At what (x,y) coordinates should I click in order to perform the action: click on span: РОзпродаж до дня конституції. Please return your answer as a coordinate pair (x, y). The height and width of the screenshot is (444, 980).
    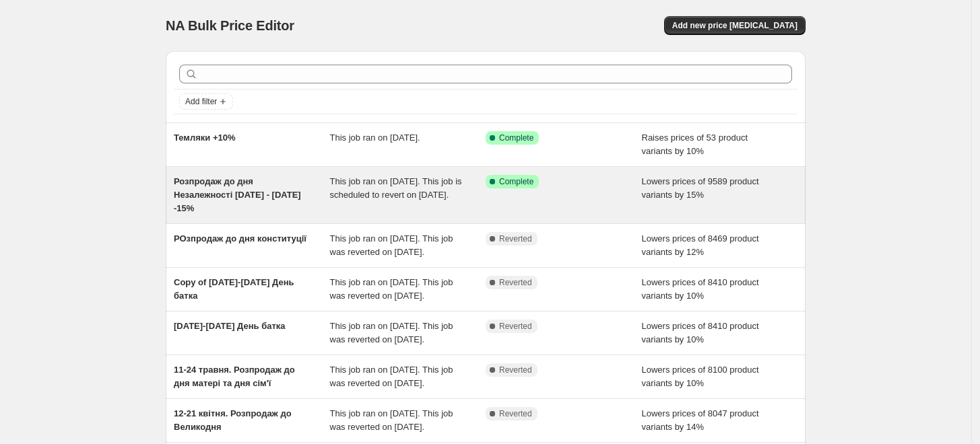
    Looking at the image, I should click on (240, 238).